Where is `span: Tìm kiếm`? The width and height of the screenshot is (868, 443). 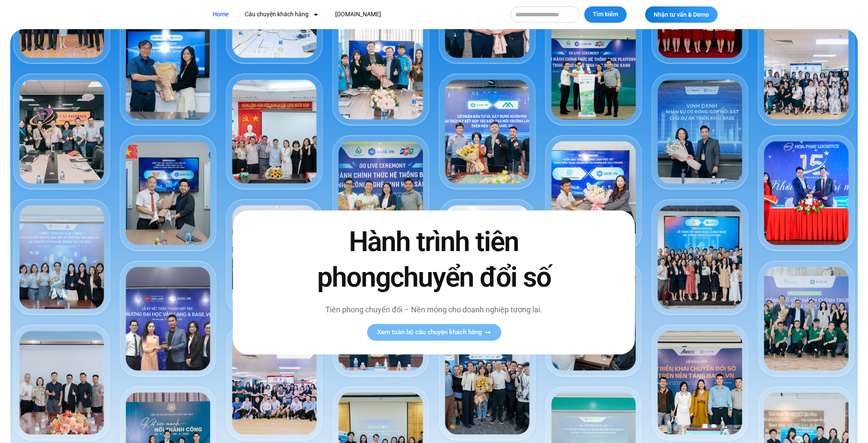 span: Tìm kiếm is located at coordinates (606, 15).